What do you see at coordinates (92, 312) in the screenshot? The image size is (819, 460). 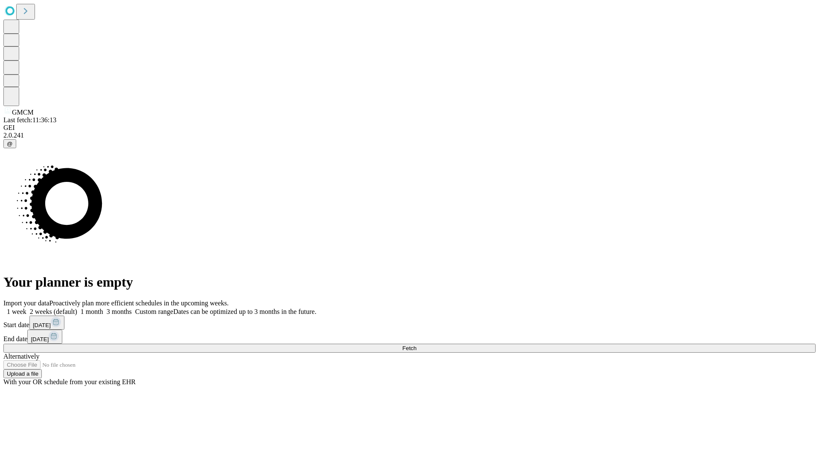 I see `span: 1 month` at bounding box center [92, 312].